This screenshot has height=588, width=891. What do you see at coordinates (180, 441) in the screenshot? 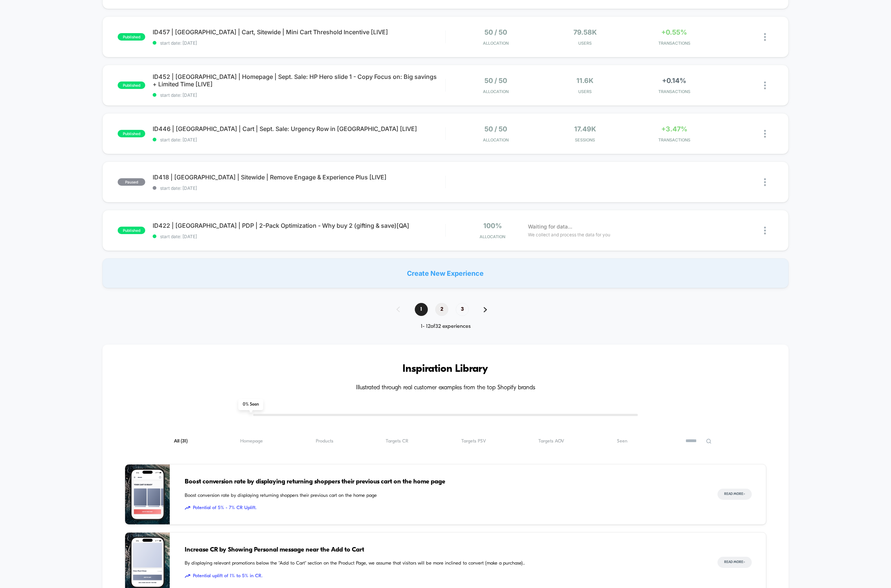
I see `span: All` at bounding box center [180, 441].